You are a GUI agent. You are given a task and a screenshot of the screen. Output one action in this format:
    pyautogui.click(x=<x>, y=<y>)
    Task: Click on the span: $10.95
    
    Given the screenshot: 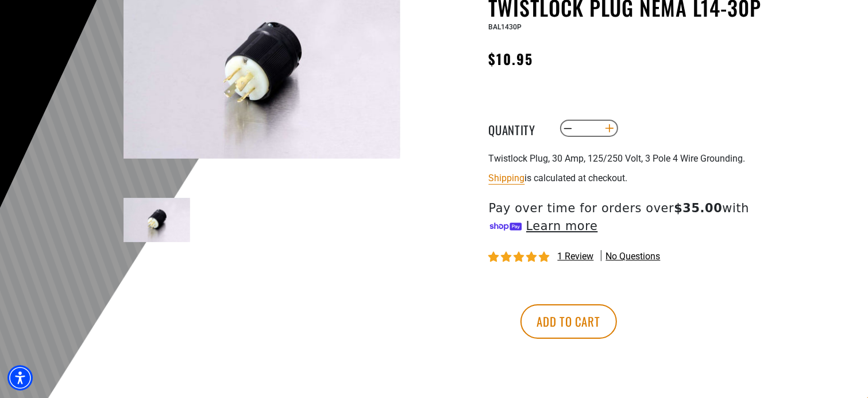 What is the action you would take?
    pyautogui.click(x=511, y=59)
    